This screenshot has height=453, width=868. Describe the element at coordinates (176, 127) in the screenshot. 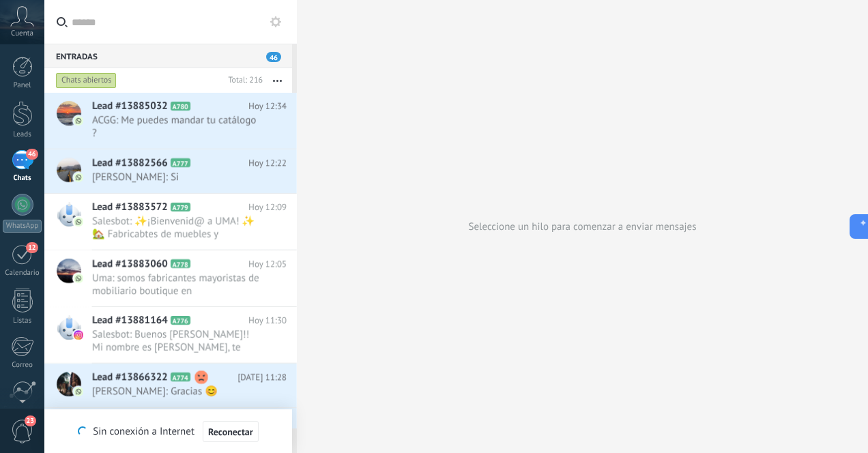

I see `span: ACGG: Me puedes mandar tu catálogo ?` at that location.